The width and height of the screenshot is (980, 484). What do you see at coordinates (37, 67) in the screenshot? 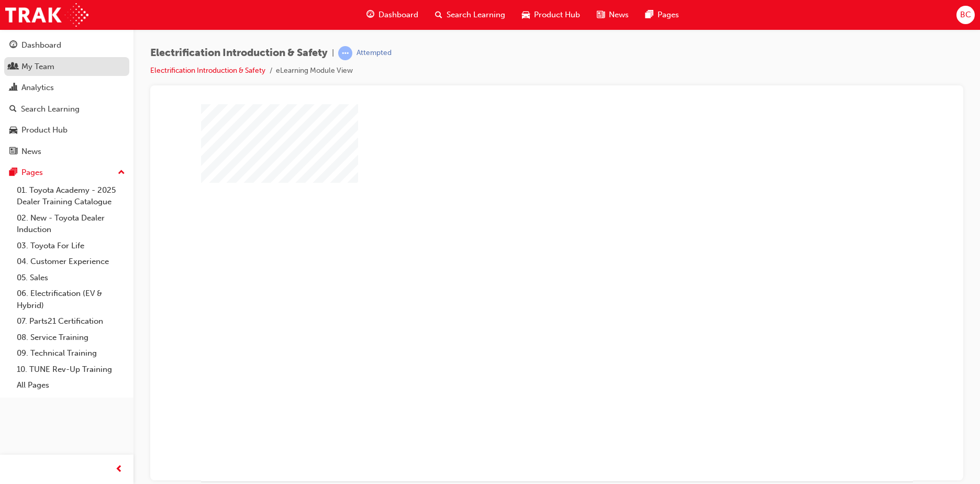
I see `div: My Team` at bounding box center [37, 67].